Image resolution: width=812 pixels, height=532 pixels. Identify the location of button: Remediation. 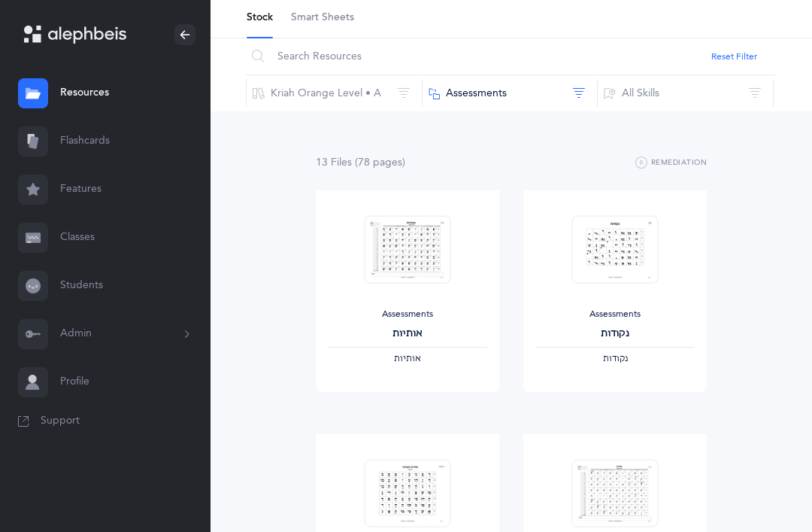
(670, 163).